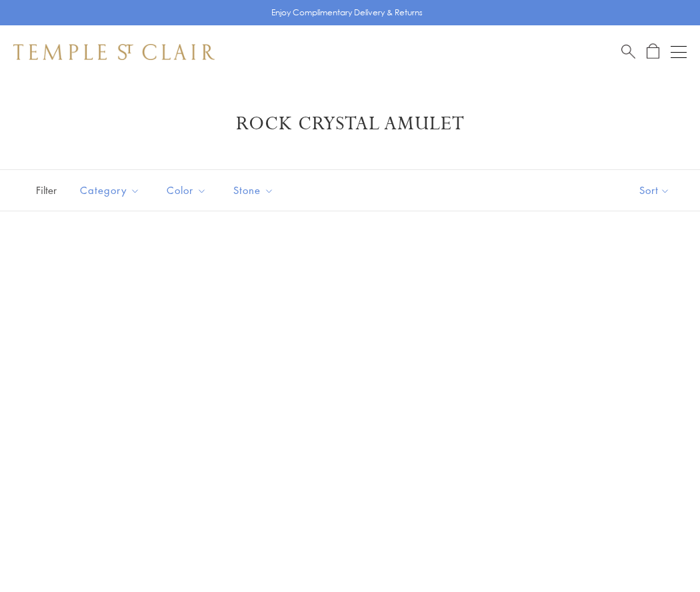 Image resolution: width=700 pixels, height=592 pixels. I want to click on button: Stone, so click(253, 190).